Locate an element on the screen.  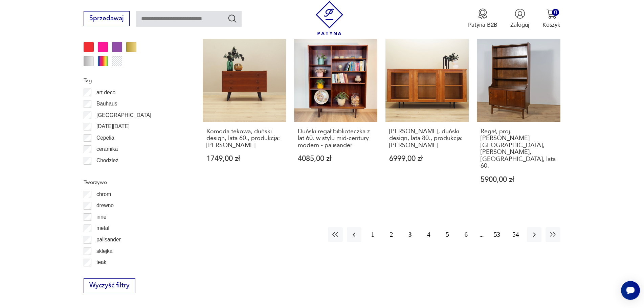
button: 0Koszyk is located at coordinates (552, 18).